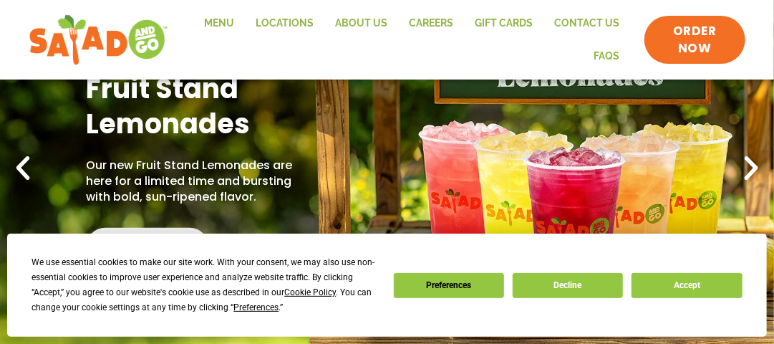  Describe the element at coordinates (98, 40) in the screenshot. I see `img: new-SAG-logo-768×292` at that location.